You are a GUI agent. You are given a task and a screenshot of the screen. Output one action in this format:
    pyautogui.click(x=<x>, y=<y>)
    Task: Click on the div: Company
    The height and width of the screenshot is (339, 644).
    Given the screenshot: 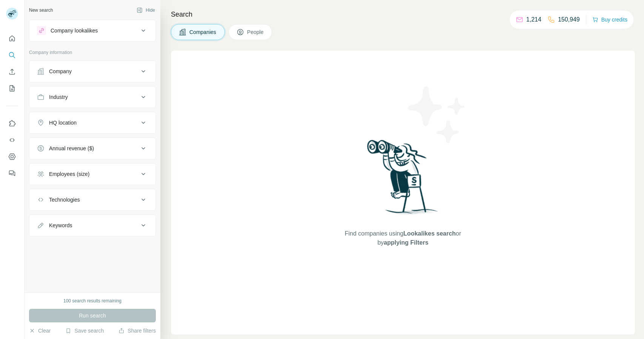 What is the action you would take?
    pyautogui.click(x=60, y=72)
    